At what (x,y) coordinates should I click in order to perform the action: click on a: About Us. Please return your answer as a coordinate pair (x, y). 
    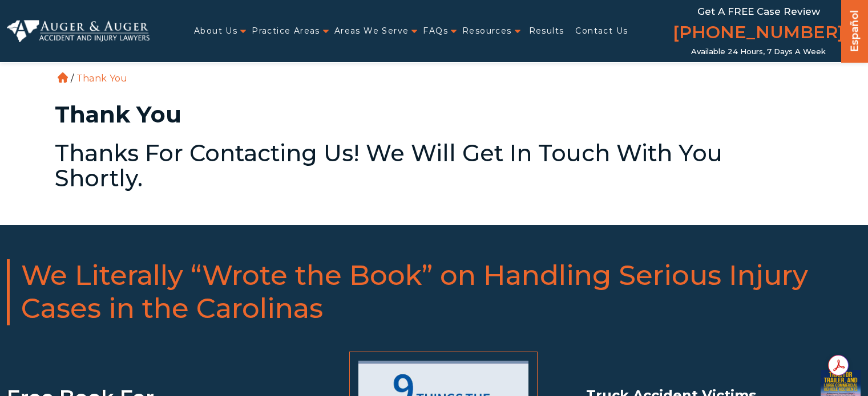
    Looking at the image, I should click on (216, 31).